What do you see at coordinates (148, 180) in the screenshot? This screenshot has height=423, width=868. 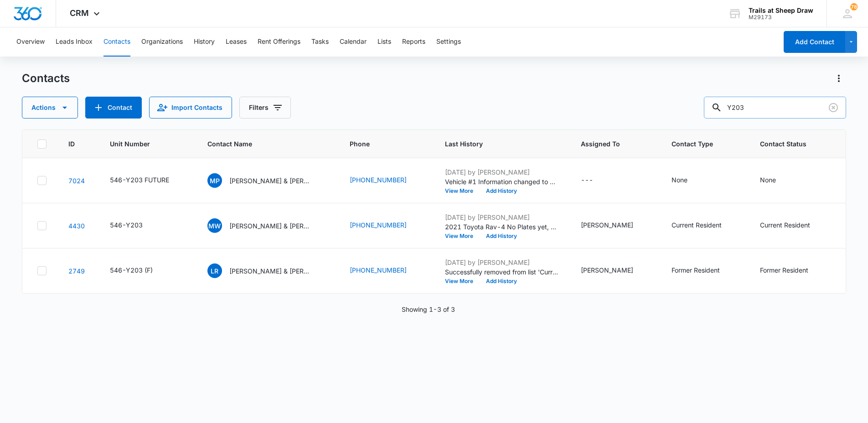 I see `div: Unit Number - 546-Y203 FUTURE - Select to Edit Field` at bounding box center [148, 180].